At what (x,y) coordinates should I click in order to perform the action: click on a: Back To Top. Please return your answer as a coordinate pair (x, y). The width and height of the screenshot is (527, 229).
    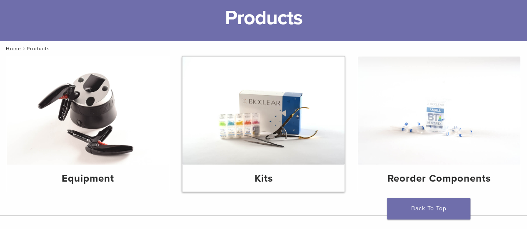
    Looking at the image, I should click on (429, 209).